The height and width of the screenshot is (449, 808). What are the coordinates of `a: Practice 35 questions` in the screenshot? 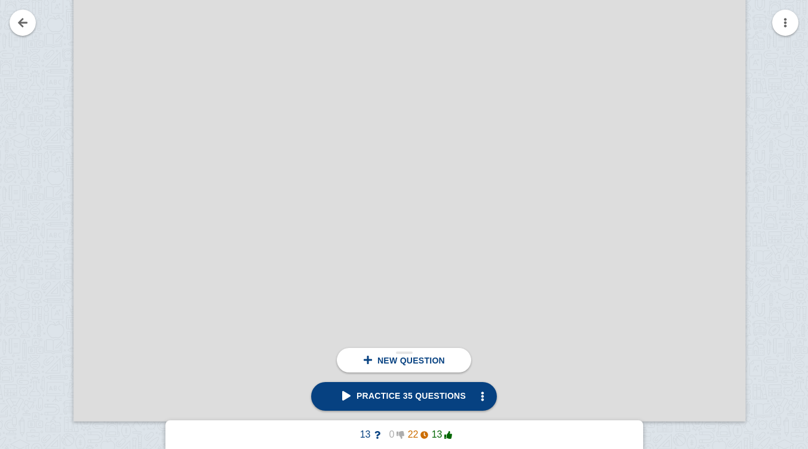 It's located at (404, 396).